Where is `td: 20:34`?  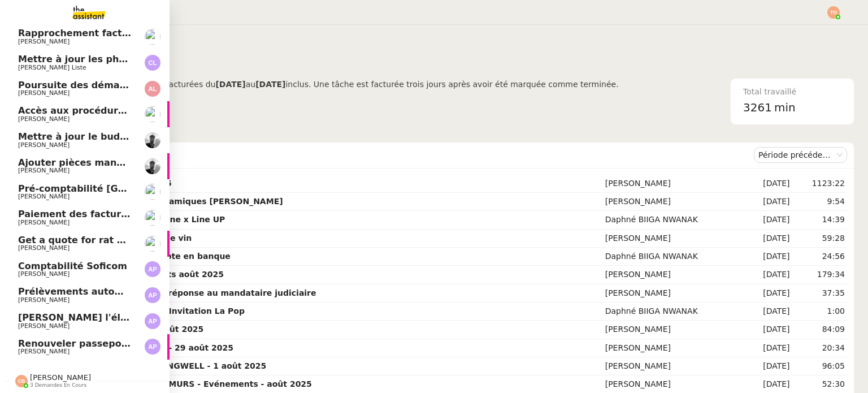 td: 20:34 is located at coordinates (820, 348).